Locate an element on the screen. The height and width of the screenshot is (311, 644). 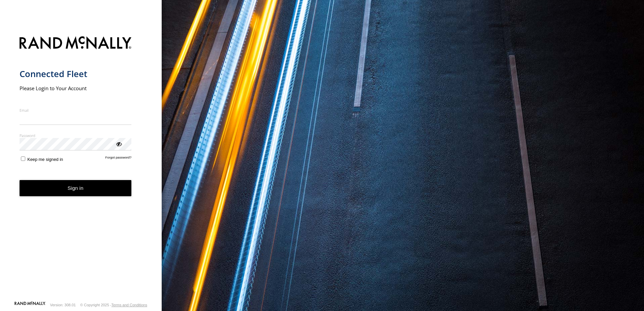
label: Email is located at coordinates (75, 110).